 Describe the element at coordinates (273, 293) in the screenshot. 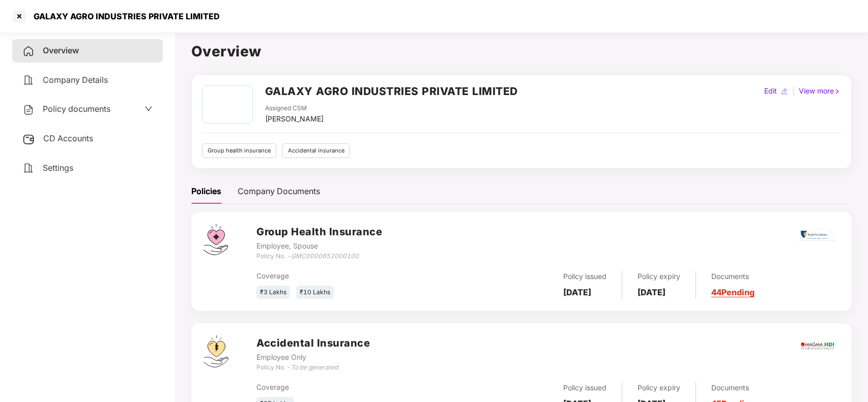

I see `div: ₹3 Lakhs` at that location.